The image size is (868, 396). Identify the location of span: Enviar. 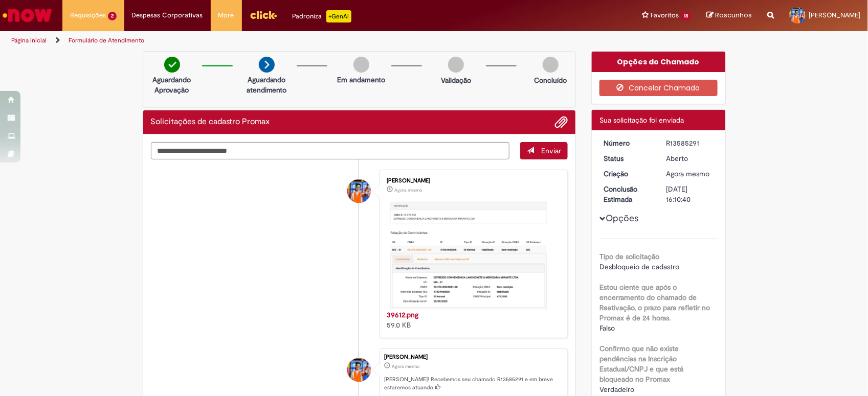
(551, 151).